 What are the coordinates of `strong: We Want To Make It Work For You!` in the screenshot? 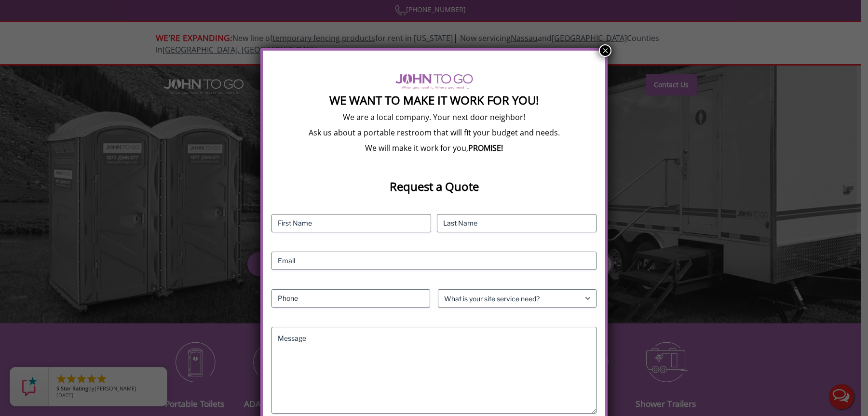 It's located at (434, 100).